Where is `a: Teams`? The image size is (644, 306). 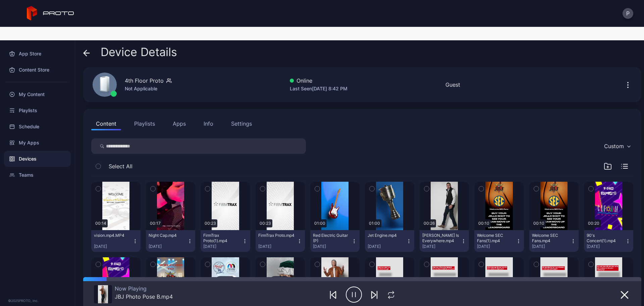 a: Teams is located at coordinates (37, 175).